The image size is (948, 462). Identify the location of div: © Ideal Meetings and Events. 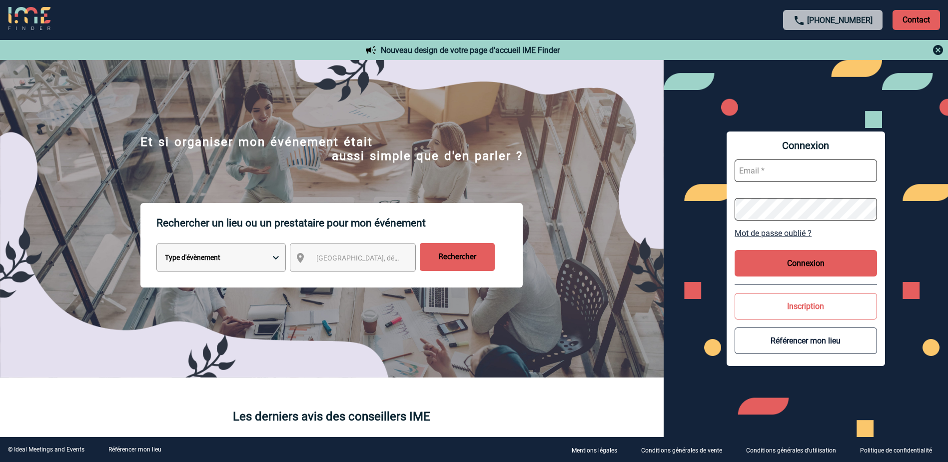
(46, 449).